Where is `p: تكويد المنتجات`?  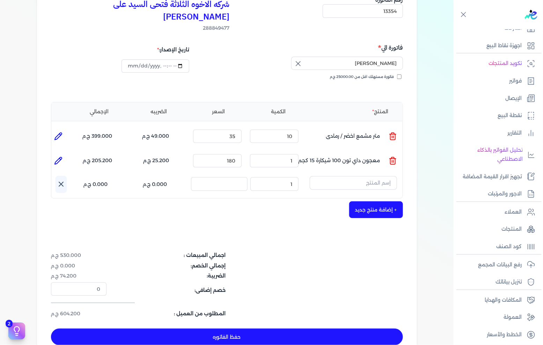
p: تكويد المنتجات is located at coordinates (505, 64).